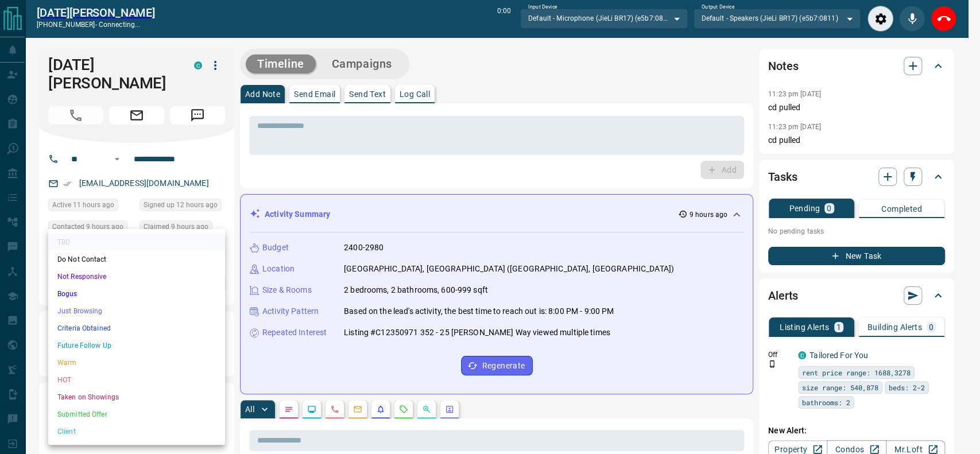 The width and height of the screenshot is (980, 454). I want to click on li: Bogus, so click(137, 294).